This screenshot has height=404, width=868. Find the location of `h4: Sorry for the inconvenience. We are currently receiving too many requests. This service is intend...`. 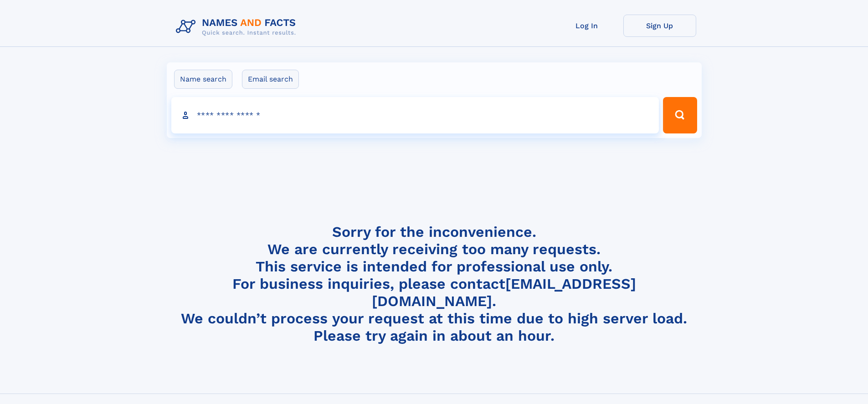

h4: Sorry for the inconvenience. We are currently receiving too many requests. This service is intend... is located at coordinates (434, 283).